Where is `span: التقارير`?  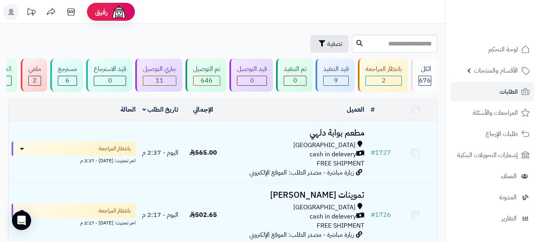 span: التقارير is located at coordinates (509, 219).